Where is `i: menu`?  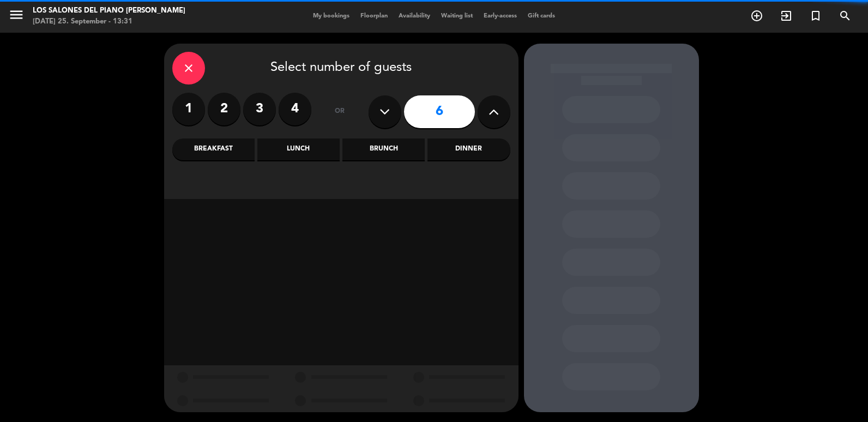
i: menu is located at coordinates (17, 15).